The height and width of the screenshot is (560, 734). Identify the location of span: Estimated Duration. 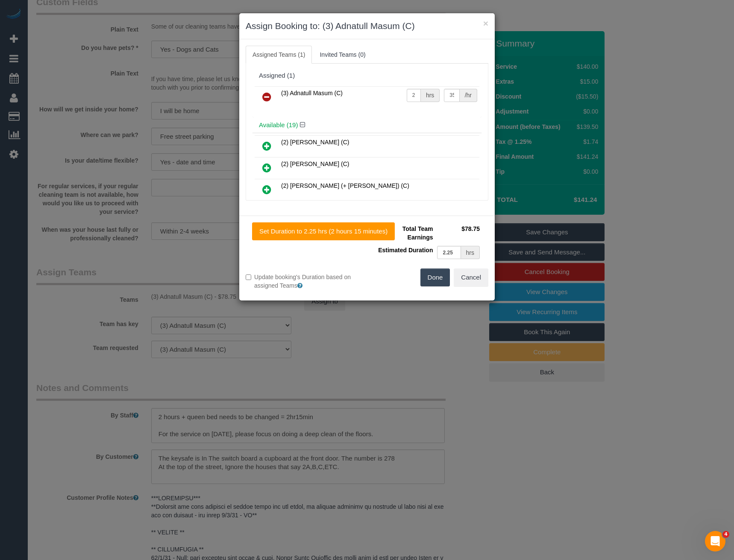
(406, 250).